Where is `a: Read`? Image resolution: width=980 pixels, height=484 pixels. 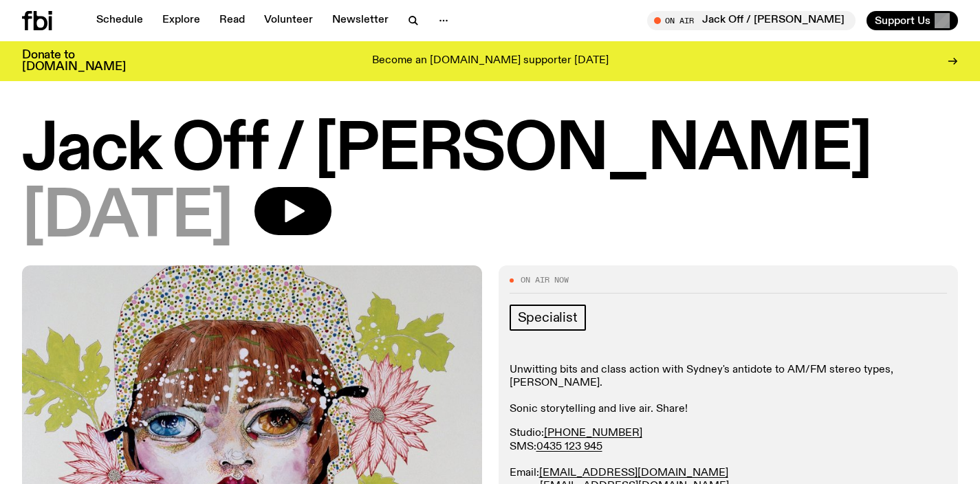
a: Read is located at coordinates (232, 20).